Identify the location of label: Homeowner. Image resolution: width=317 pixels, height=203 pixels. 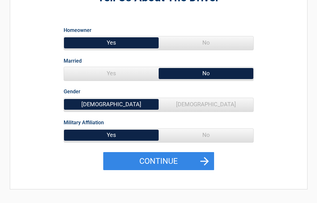
(78, 30).